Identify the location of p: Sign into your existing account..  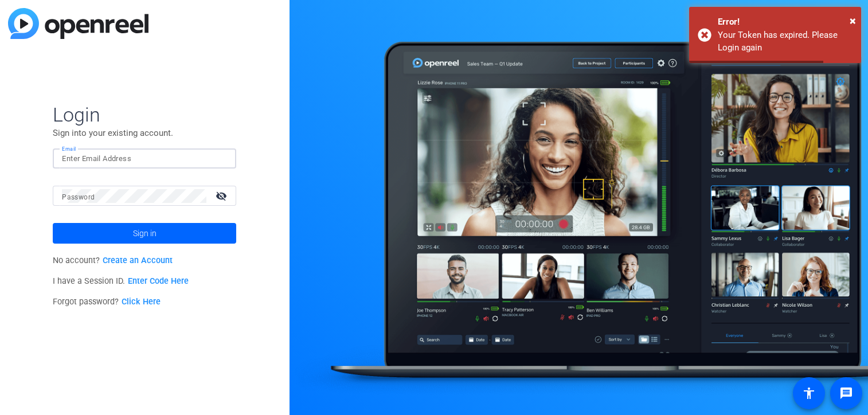
(144, 133).